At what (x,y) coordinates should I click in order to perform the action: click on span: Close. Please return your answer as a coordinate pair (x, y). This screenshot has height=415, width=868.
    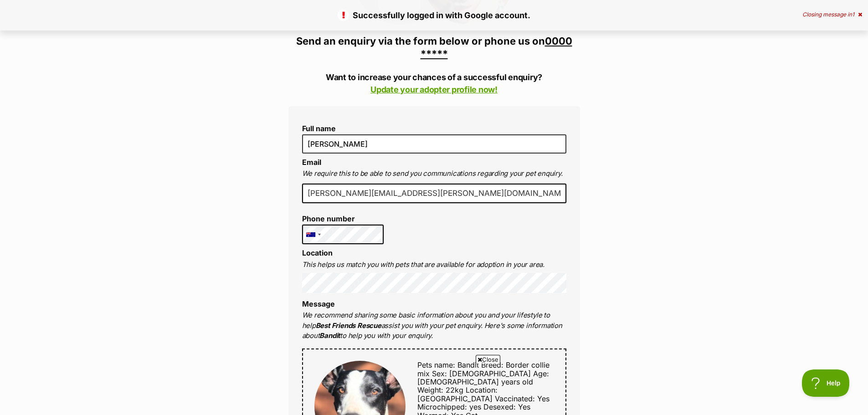
    Looking at the image, I should click on (488, 360).